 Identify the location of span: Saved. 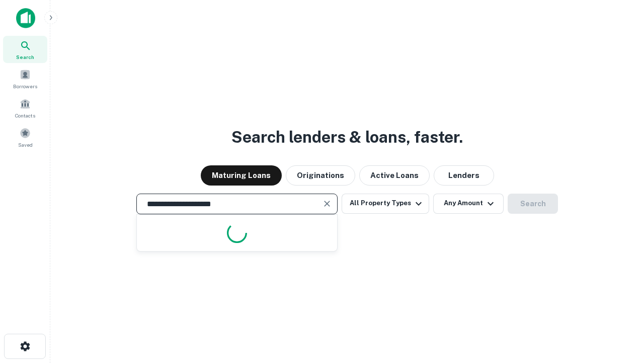
(25, 145).